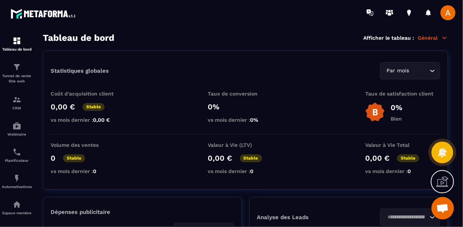 The width and height of the screenshot is (463, 227). What do you see at coordinates (17, 152) in the screenshot?
I see `img: scheduler` at bounding box center [17, 152].